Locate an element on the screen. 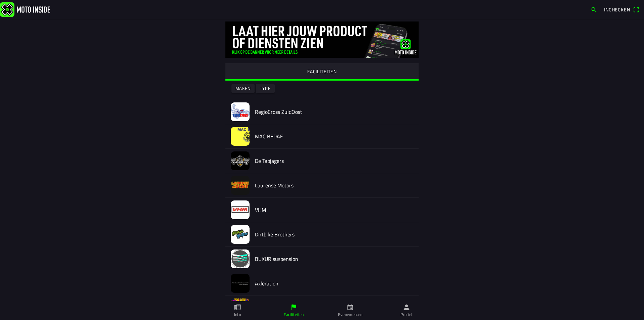  ion-icon: person is located at coordinates (406, 307).